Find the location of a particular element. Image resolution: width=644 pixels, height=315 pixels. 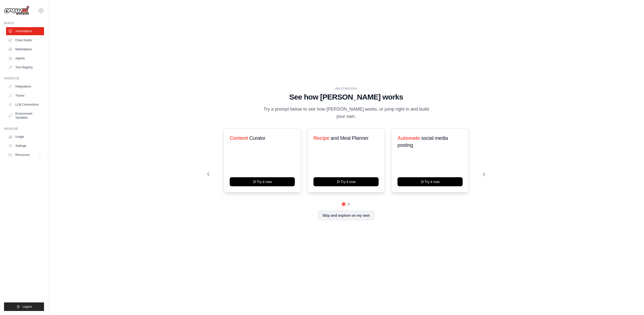

a: Marketplace is located at coordinates (25, 49).